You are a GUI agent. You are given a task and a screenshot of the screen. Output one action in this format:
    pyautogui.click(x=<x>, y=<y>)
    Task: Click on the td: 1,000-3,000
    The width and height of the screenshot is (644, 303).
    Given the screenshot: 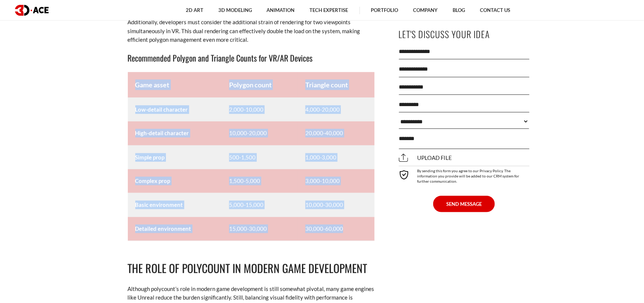 What is the action you would take?
    pyautogui.click(x=336, y=157)
    